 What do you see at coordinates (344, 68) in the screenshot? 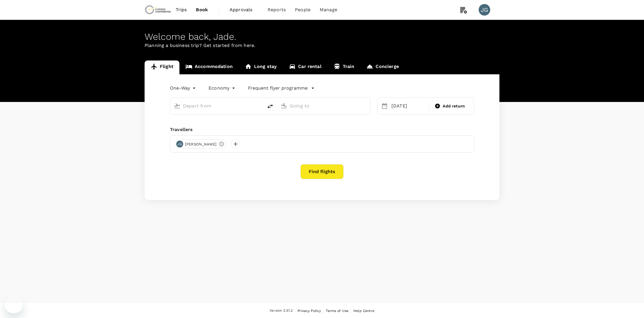
I see `a: Train` at bounding box center [344, 68].